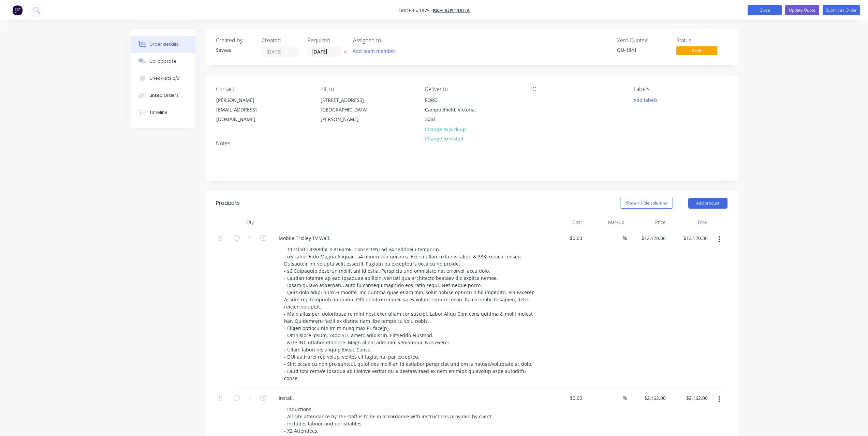 This screenshot has width=868, height=436. Describe the element at coordinates (472, 89) in the screenshot. I see `div: Deliver to` at that location.